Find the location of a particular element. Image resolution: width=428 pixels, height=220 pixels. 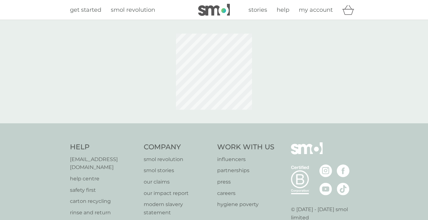

a: my account is located at coordinates (316, 10).